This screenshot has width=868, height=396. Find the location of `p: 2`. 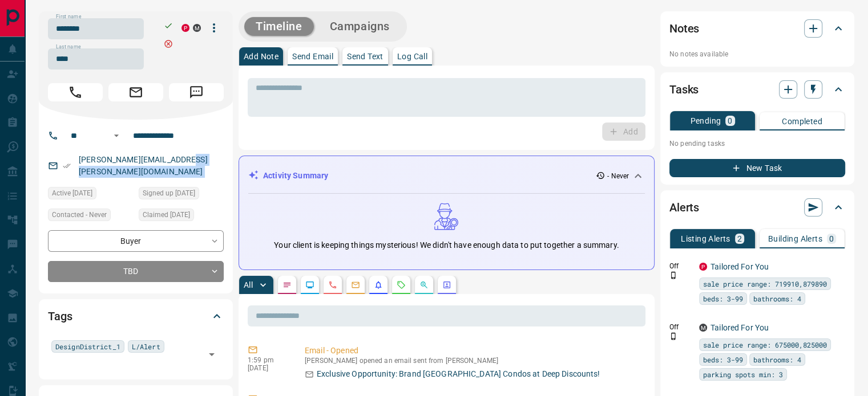

p: 2 is located at coordinates (740, 239).